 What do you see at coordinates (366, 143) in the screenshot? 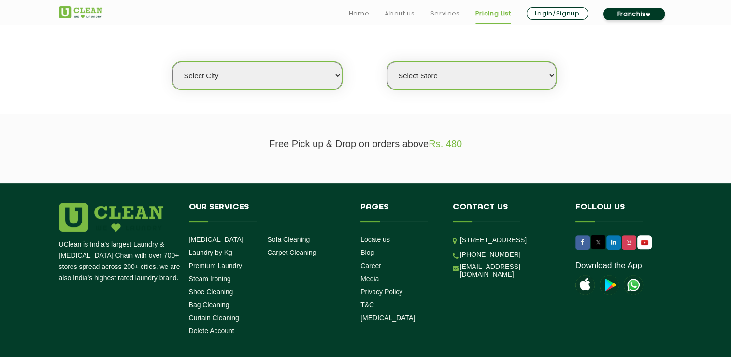
I see `p: Free Pick up & Drop on orders above` at bounding box center [366, 143].